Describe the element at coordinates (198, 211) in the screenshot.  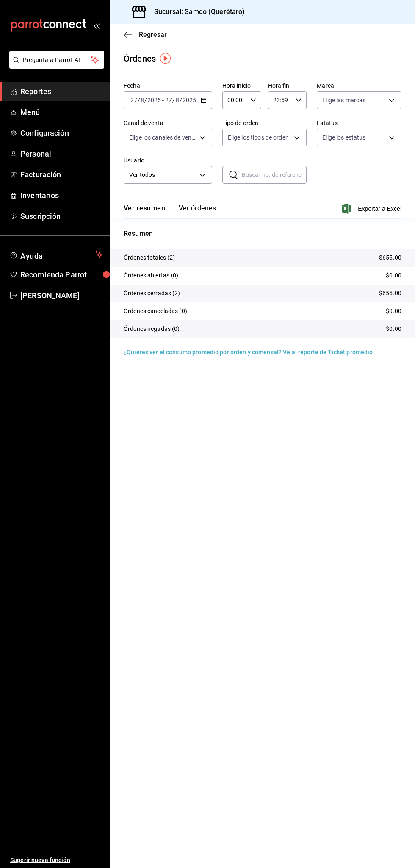
I see `button: Ver órdenes` at that location.